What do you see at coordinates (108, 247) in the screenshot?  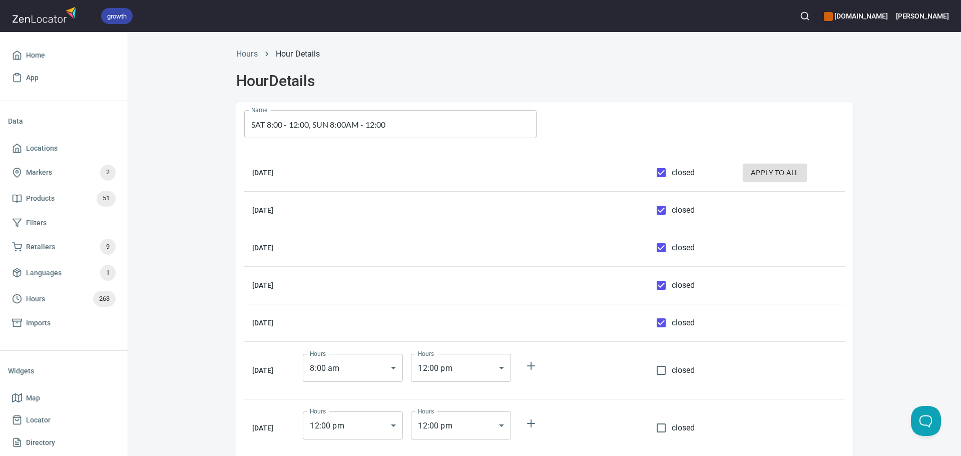 I see `span: 9` at bounding box center [108, 247].